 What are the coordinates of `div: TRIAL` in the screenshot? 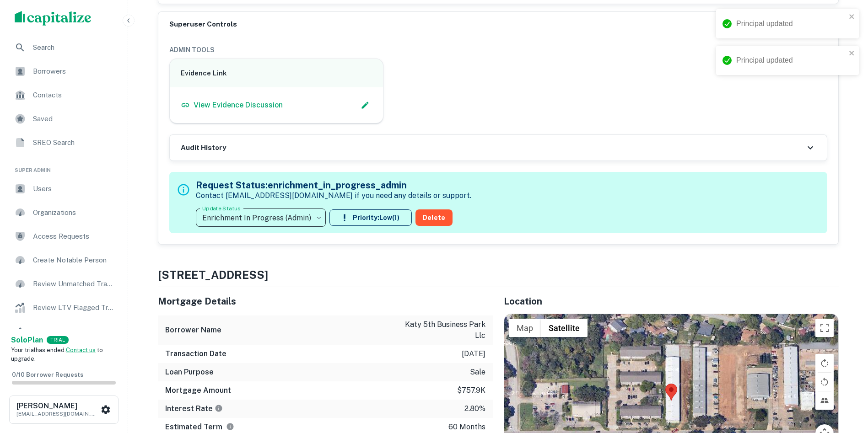 It's located at (58, 340).